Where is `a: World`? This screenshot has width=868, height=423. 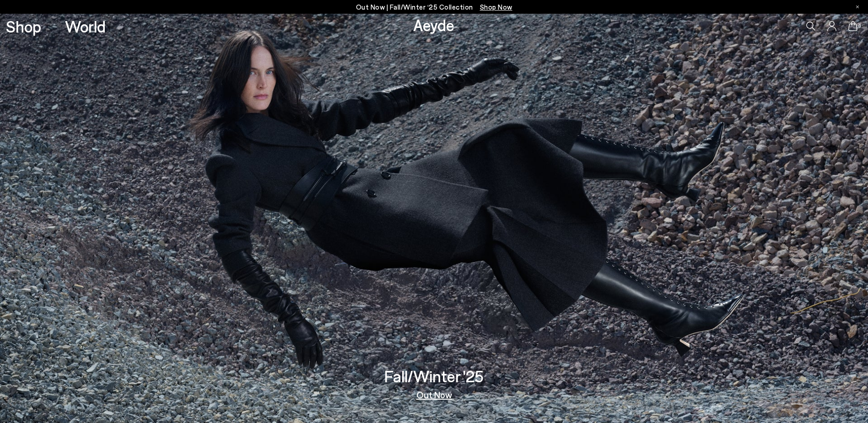 a: World is located at coordinates (85, 26).